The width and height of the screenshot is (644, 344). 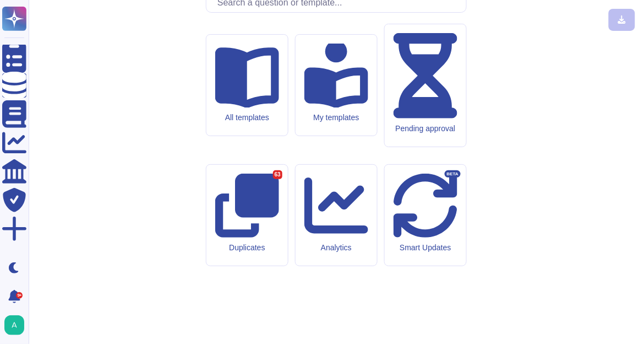 What do you see at coordinates (278, 175) in the screenshot?
I see `div: 63` at bounding box center [278, 175].